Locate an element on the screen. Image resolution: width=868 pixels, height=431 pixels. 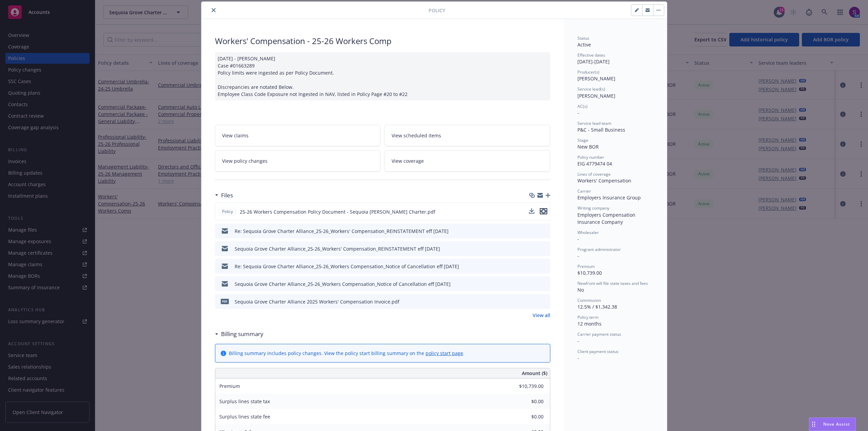
span: 12.5% / $1,342.38 is located at coordinates (597, 307).